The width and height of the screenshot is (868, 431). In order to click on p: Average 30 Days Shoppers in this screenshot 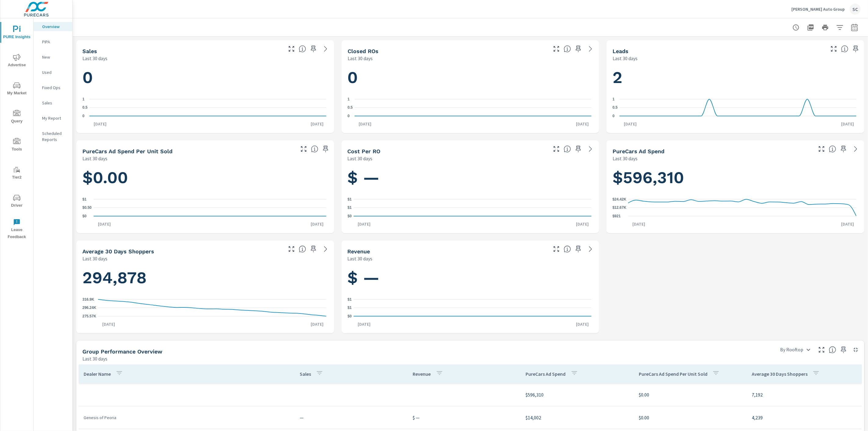, I will do `click(780, 374)`.